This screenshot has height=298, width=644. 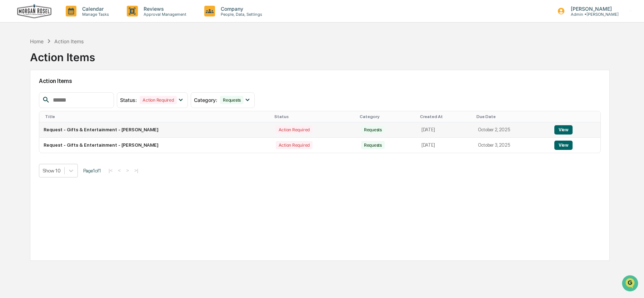 I want to click on a: Powered byPylon, so click(x=68, y=123).